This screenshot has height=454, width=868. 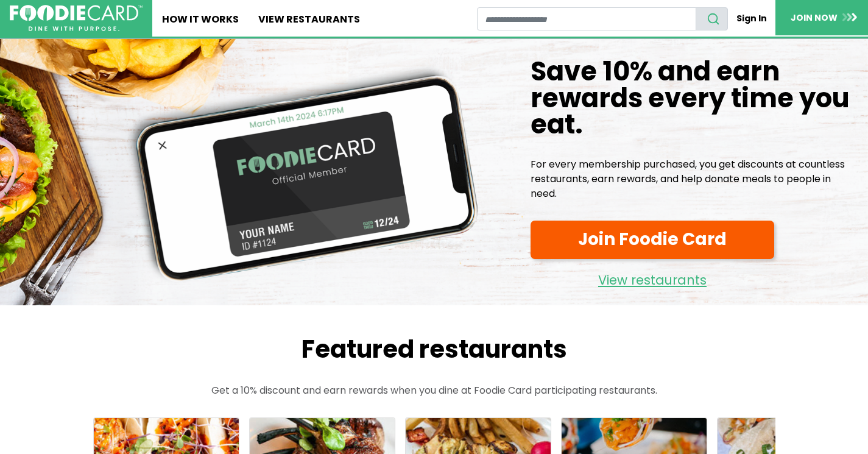 What do you see at coordinates (434, 391) in the screenshot?
I see `p: Get a 10% discount and earn rewards when you dine at Foodie Card participating restaurants.` at bounding box center [434, 391].